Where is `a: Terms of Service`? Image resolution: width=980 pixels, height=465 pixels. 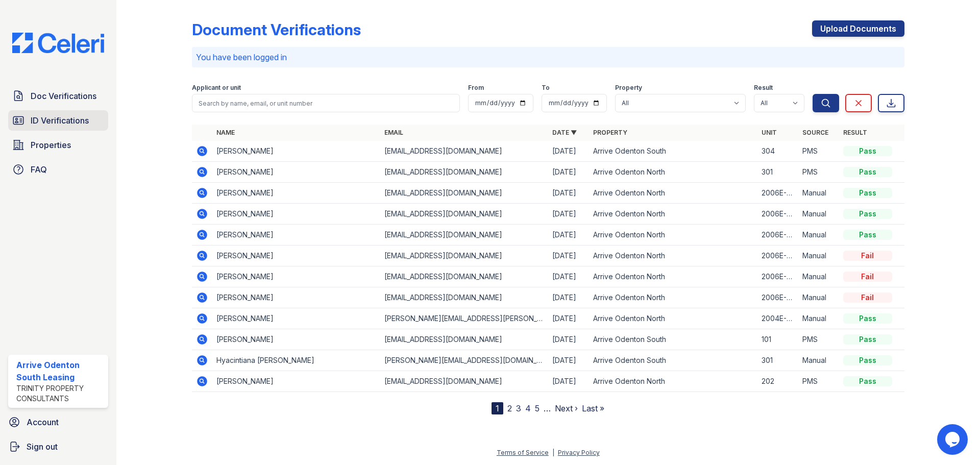
a: Terms of Service is located at coordinates (523, 452).